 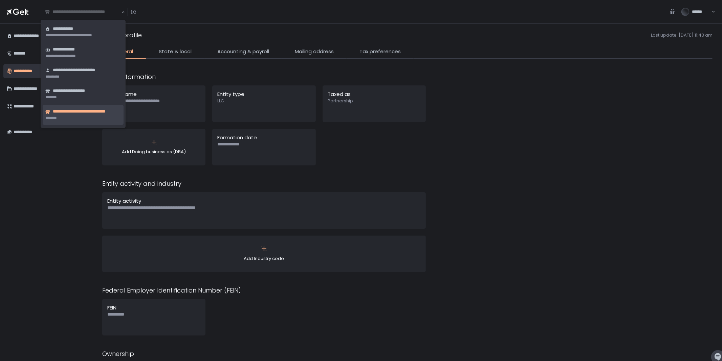 What do you see at coordinates (380, 51) in the screenshot?
I see `span: Tax preferences` at bounding box center [380, 51].